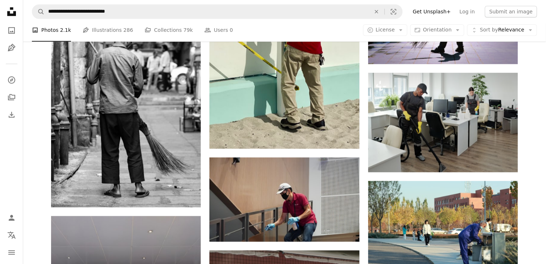 This screenshot has width=551, height=264. Describe the element at coordinates (284, 200) in the screenshot. I see `a: man in green polo shirt and blue denim jeans sitting on chair` at that location.